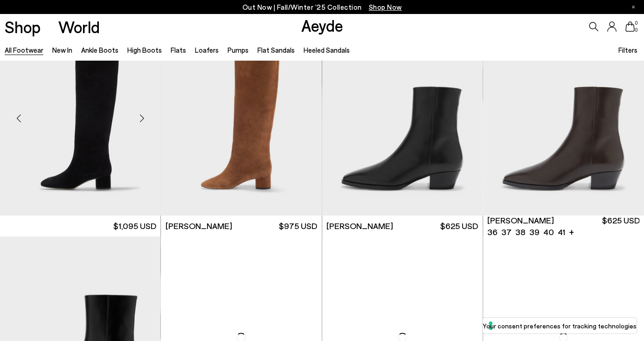 The height and width of the screenshot is (341, 644). Describe the element at coordinates (630, 27) in the screenshot. I see `a: 0 0` at that location.